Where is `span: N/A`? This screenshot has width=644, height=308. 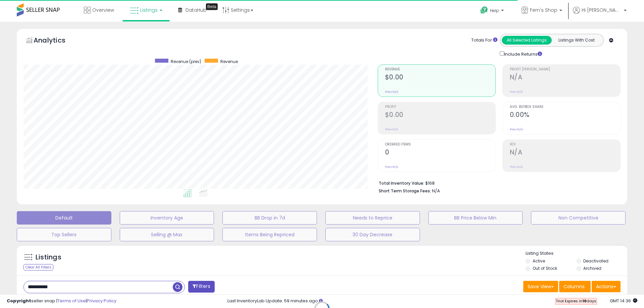
span: N/A is located at coordinates (436, 191).